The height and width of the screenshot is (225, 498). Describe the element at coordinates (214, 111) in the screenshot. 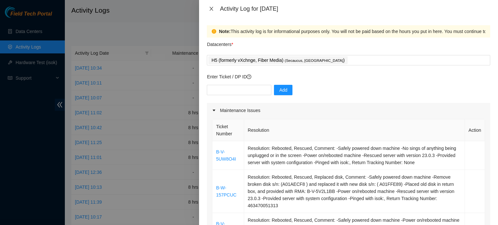

I see `span: caret-right` at that location.